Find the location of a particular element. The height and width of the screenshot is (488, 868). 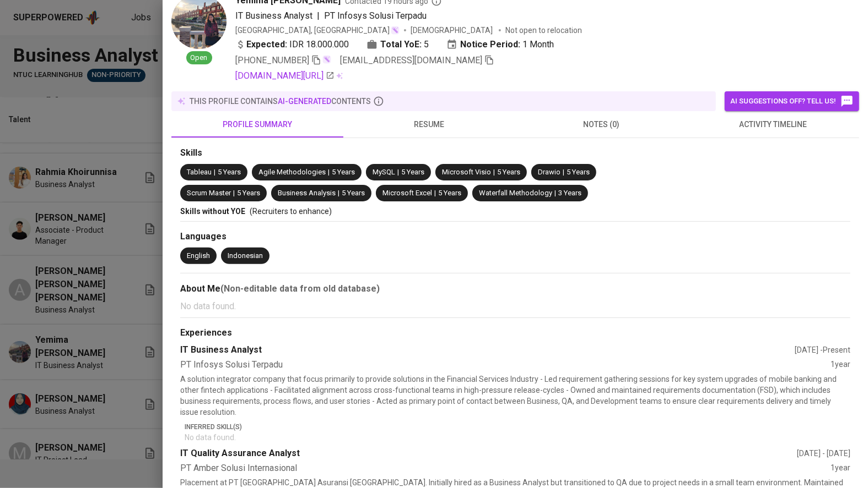

div: English is located at coordinates (199, 256).